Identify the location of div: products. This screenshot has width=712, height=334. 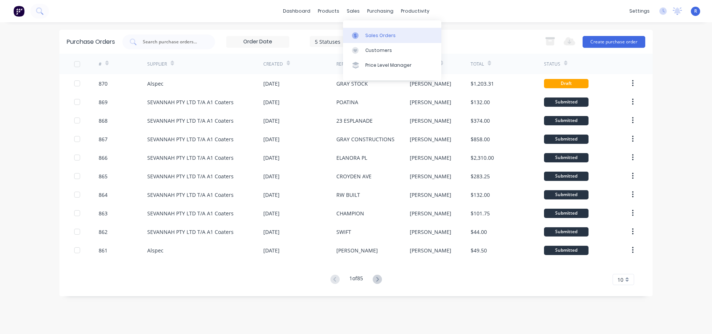
(329, 11).